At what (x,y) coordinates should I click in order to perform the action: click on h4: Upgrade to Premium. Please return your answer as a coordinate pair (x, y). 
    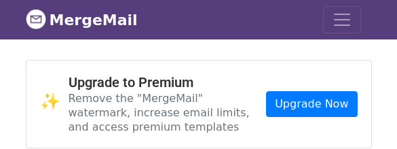
    Looking at the image, I should click on (168, 82).